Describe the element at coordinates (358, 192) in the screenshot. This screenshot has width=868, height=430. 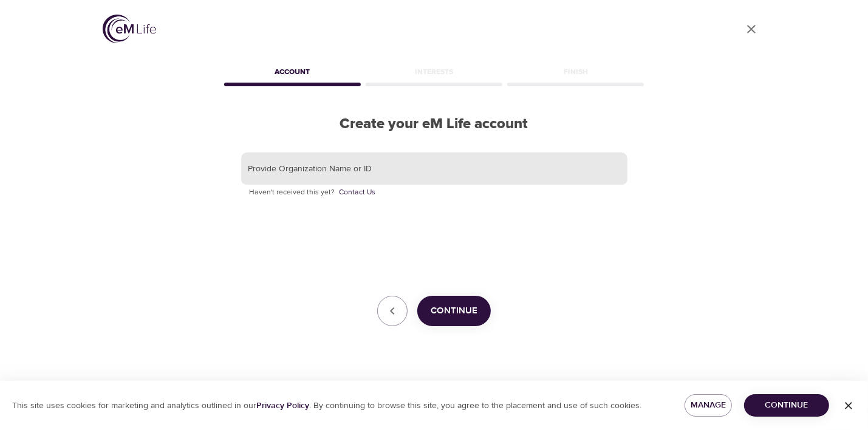
I see `a: Contact Us` at that location.